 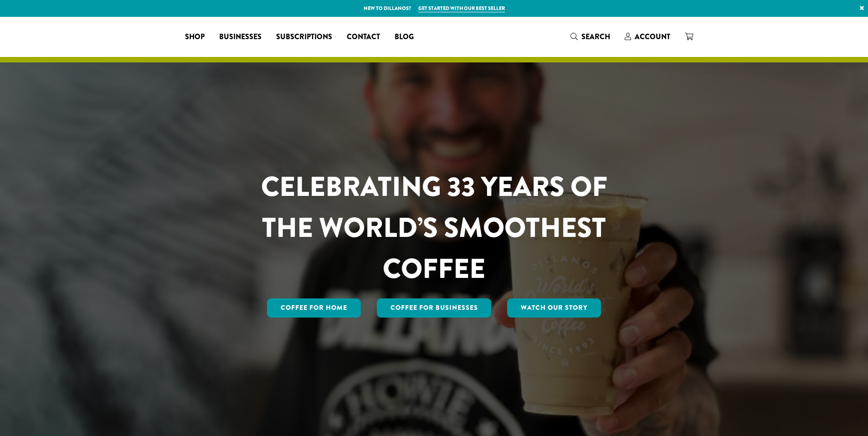 What do you see at coordinates (462, 8) in the screenshot?
I see `a: Get started with our best seller` at bounding box center [462, 8].